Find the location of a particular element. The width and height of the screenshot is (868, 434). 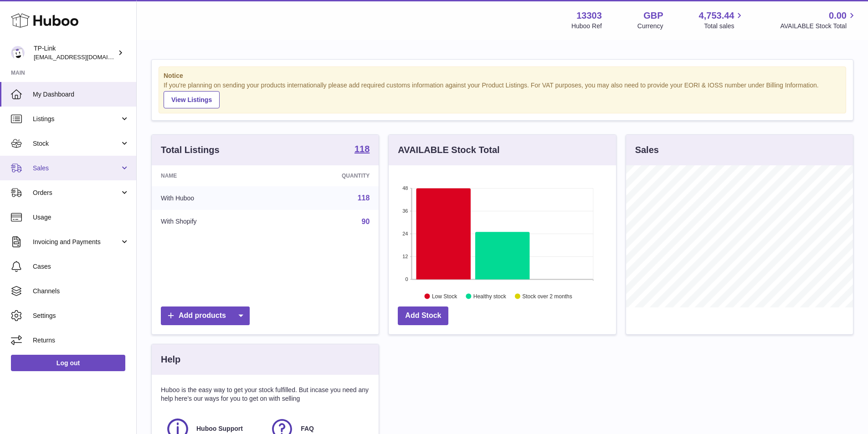

text: 48 is located at coordinates (405, 188).